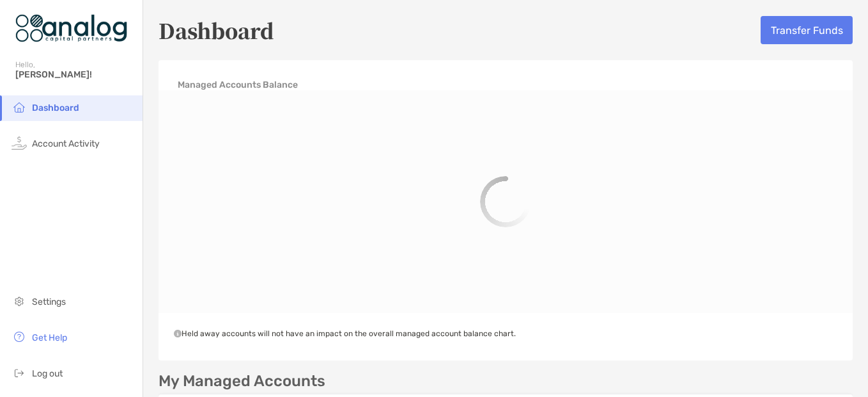 The height and width of the screenshot is (397, 868). I want to click on p: My Managed Accounts, so click(242, 380).